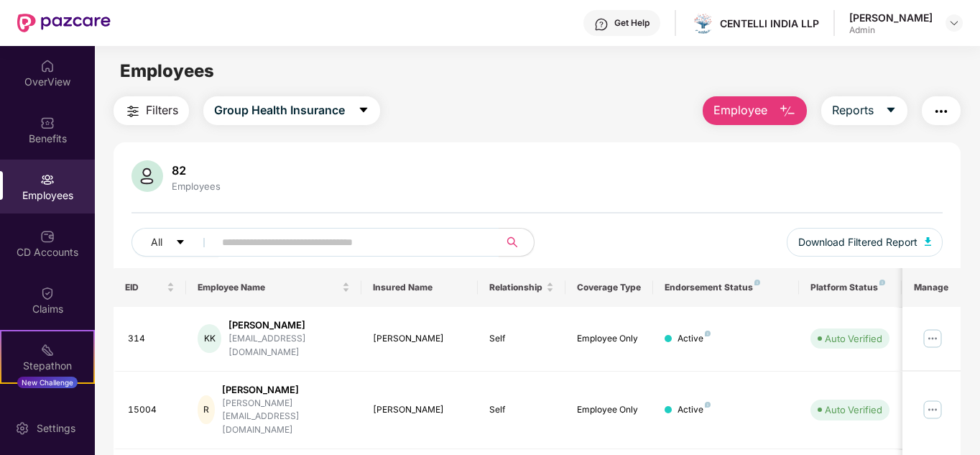  I want to click on th: Coverage Type, so click(609, 287).